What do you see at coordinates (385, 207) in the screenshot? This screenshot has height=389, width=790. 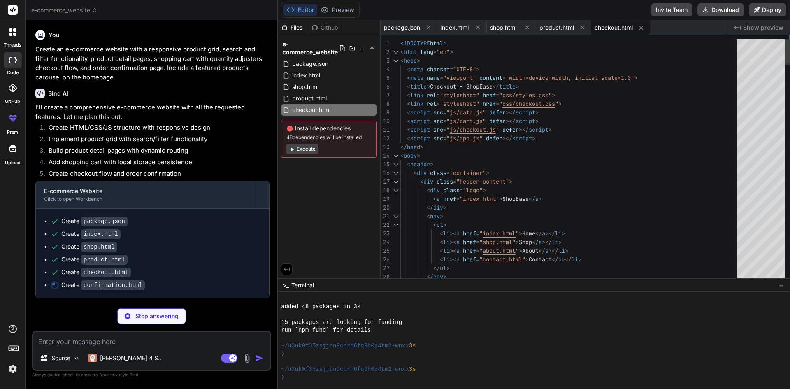 I see `div: 20` at bounding box center [385, 207].